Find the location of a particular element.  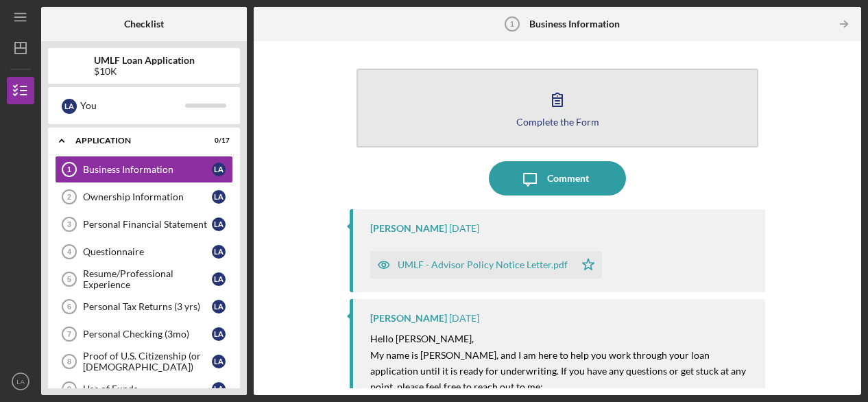

a: 5Resume/Professional ExperienceLA is located at coordinates (144, 279).